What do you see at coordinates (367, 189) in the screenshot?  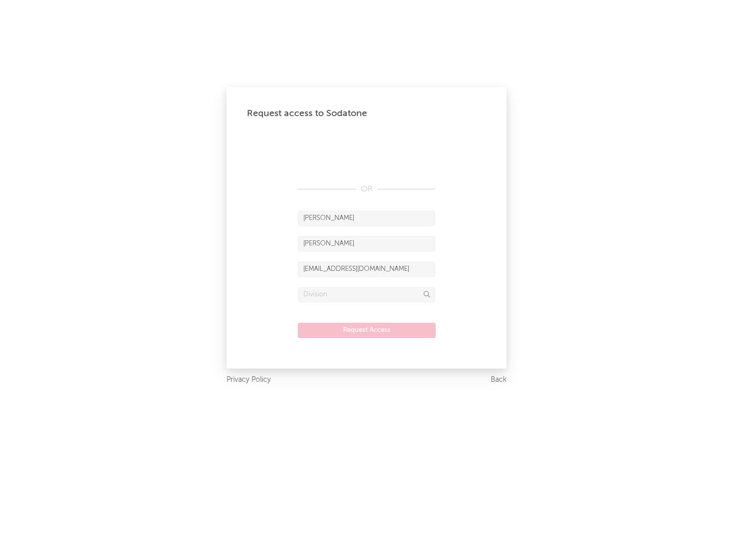 I see `div: OR` at bounding box center [367, 189].